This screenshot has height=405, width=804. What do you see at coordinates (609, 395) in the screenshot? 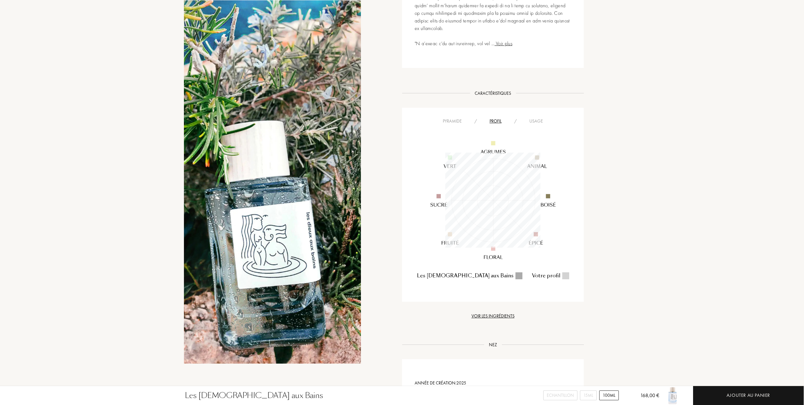
I see `div: 100mL` at bounding box center [609, 395].